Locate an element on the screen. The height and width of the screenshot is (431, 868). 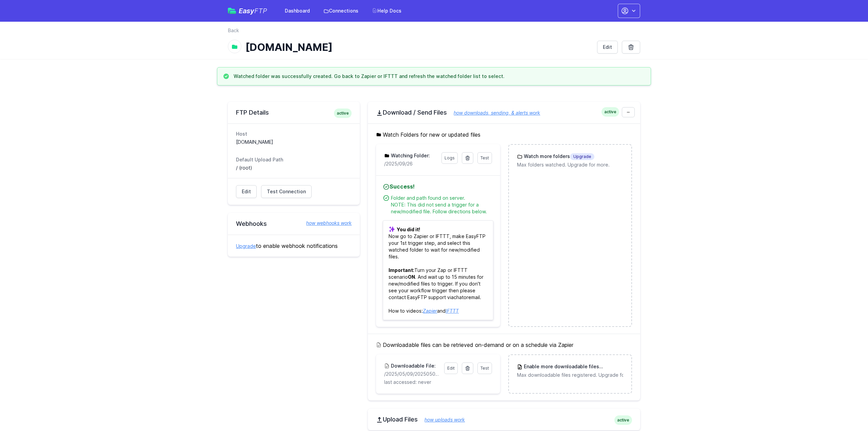
a: Zapier is located at coordinates (430, 311).